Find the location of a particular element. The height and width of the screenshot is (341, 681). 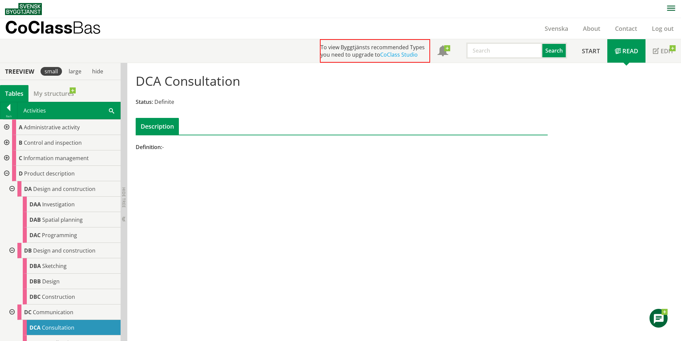

div: large is located at coordinates (75, 71).